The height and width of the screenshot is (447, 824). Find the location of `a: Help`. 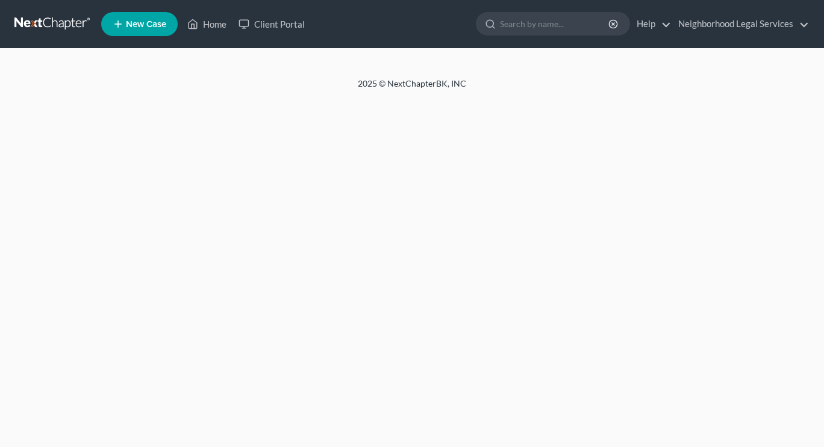

a: Help is located at coordinates (650, 24).